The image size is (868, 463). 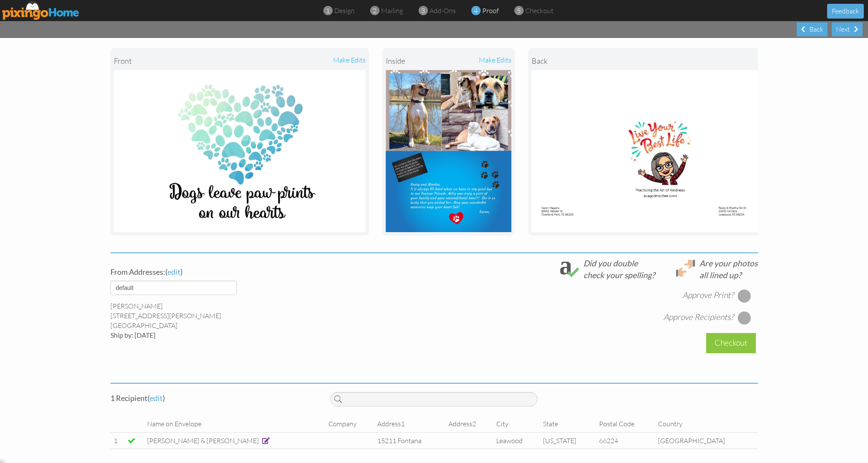 I want to click on div: Are your photos, so click(x=728, y=263).